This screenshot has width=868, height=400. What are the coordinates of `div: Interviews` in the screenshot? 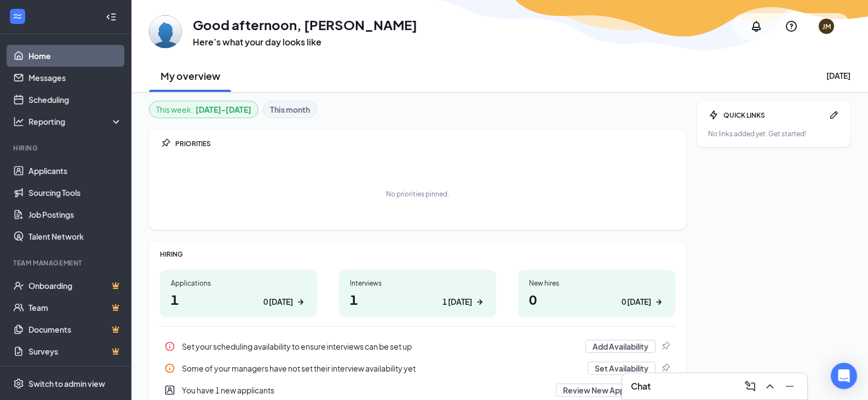 It's located at (417, 282).